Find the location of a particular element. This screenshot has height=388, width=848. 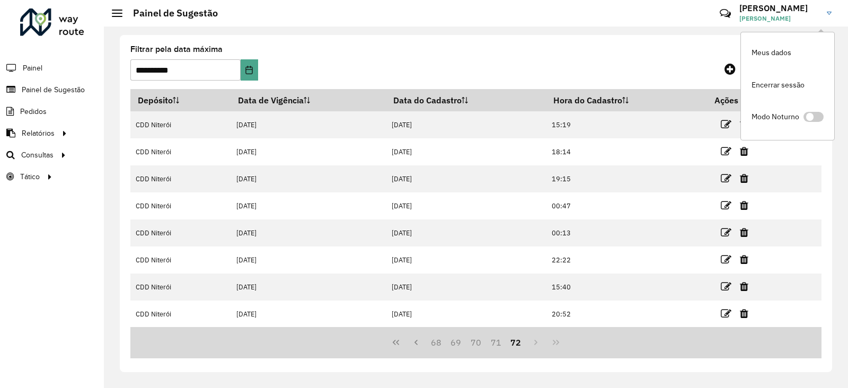

td: 15:19 is located at coordinates (626, 125).